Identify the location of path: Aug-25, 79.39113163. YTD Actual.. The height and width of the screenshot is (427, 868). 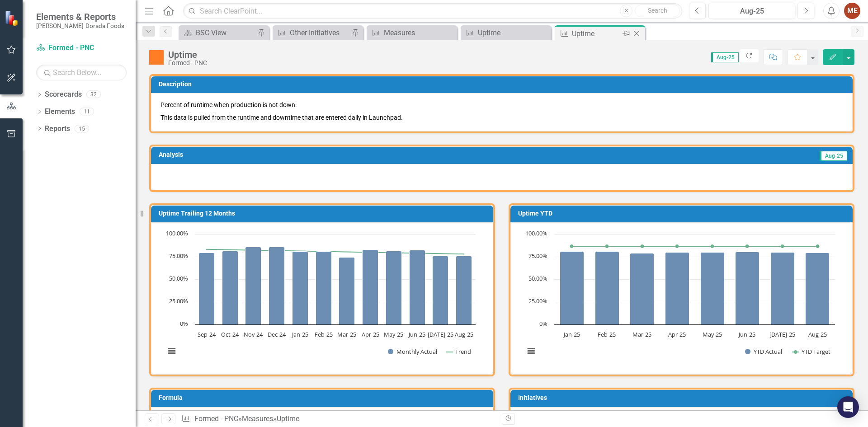
(817, 289).